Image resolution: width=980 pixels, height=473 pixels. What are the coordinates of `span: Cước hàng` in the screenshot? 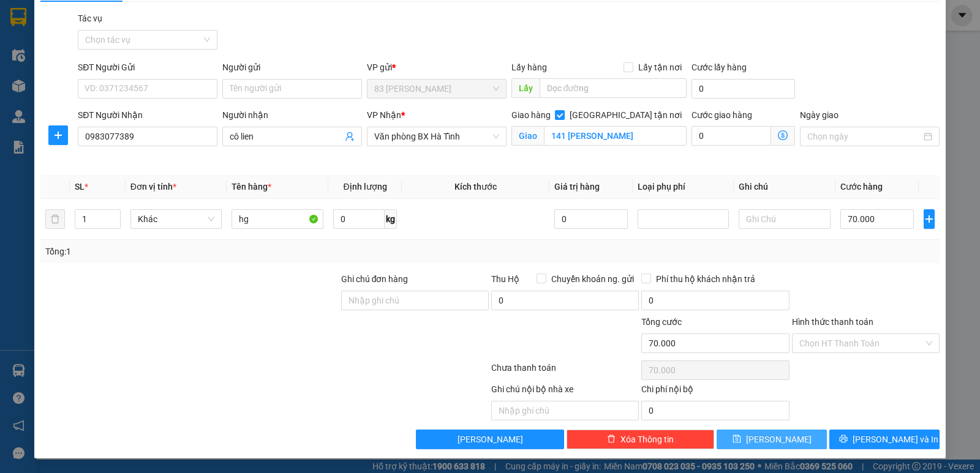 It's located at (861, 187).